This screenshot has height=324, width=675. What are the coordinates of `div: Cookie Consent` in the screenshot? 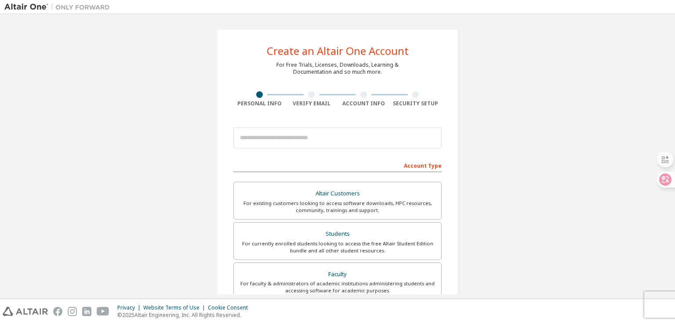 It's located at (230, 308).